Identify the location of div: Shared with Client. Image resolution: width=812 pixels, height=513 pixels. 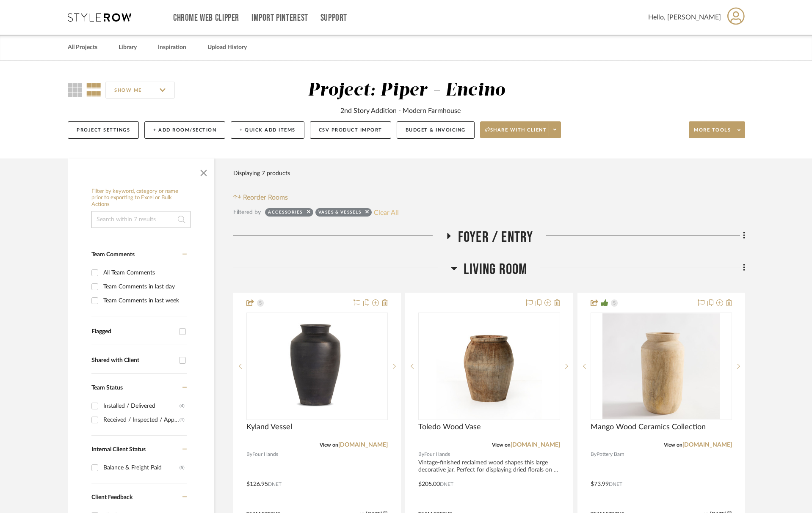
(133, 360).